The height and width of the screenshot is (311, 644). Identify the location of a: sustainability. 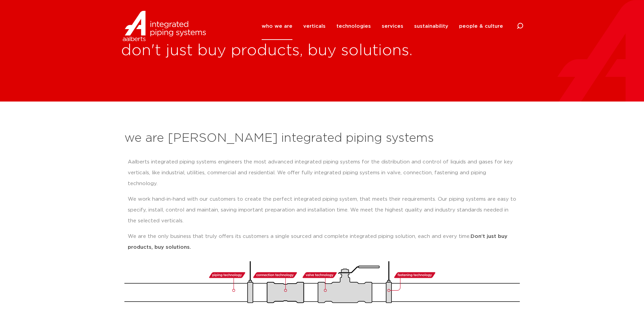
(431, 26).